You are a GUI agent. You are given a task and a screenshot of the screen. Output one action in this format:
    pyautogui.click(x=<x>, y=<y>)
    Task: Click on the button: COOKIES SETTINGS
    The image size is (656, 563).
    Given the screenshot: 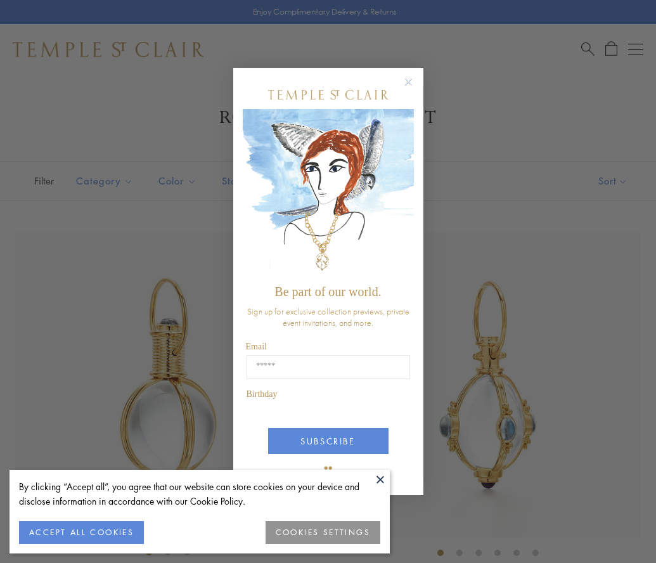 What is the action you would take?
    pyautogui.click(x=323, y=533)
    